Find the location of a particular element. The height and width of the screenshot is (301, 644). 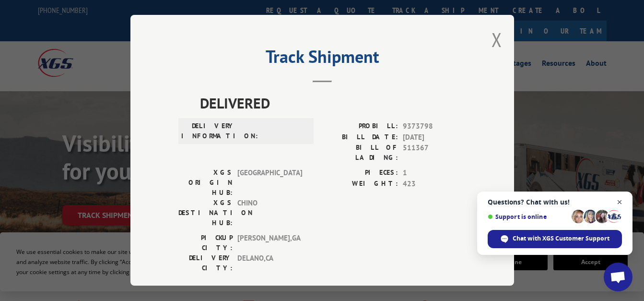

div: Open chat is located at coordinates (618, 277).